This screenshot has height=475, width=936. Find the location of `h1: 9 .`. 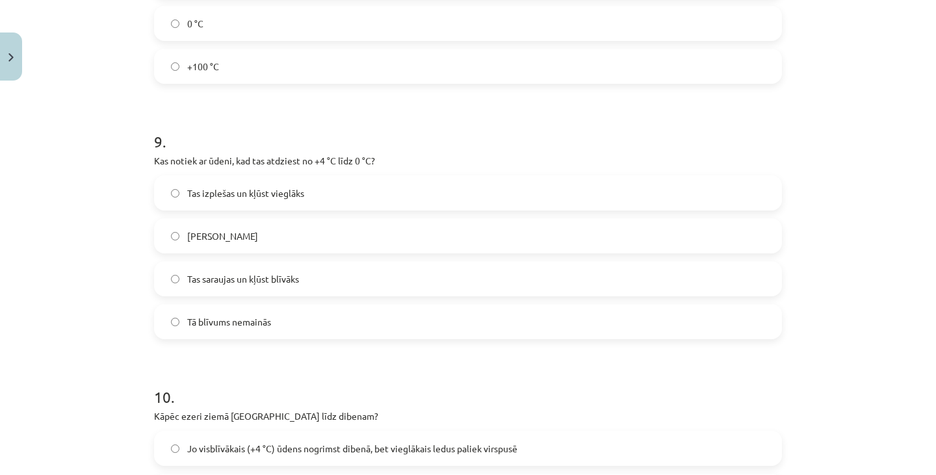

h1: 9 . is located at coordinates (468, 130).